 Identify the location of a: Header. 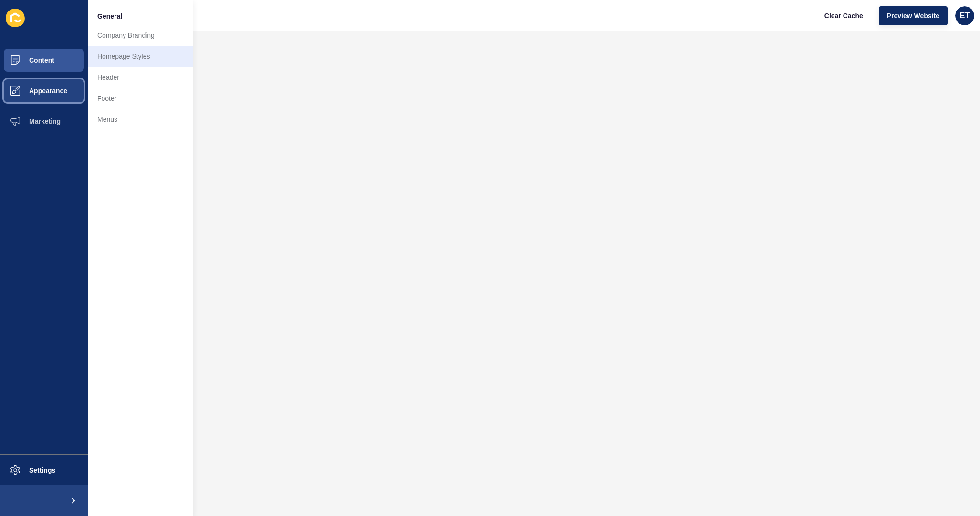
(140, 77).